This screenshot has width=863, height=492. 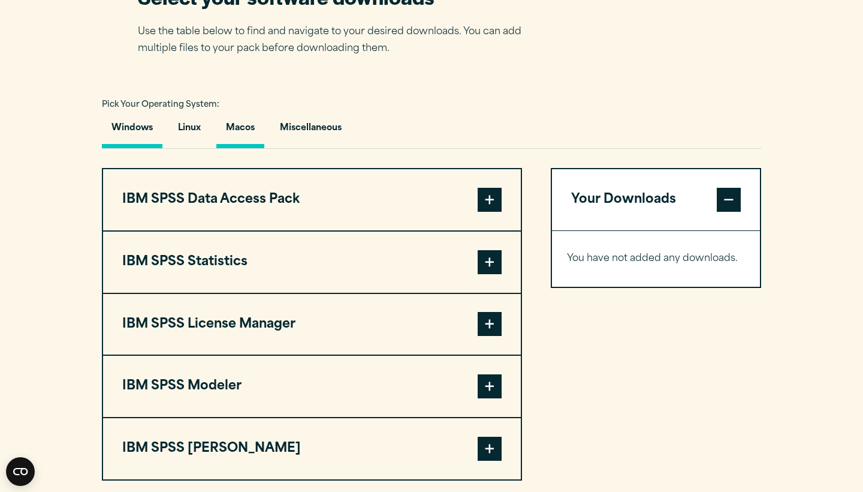 What do you see at coordinates (656, 258) in the screenshot?
I see `p: You have not added any downloads.` at bounding box center [656, 258].